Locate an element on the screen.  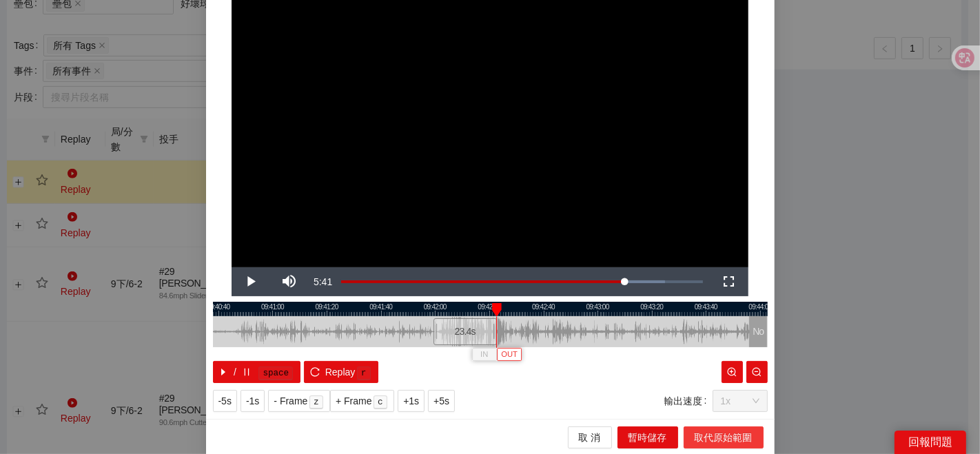
button: caret-right/pausespace is located at coordinates (257, 372).